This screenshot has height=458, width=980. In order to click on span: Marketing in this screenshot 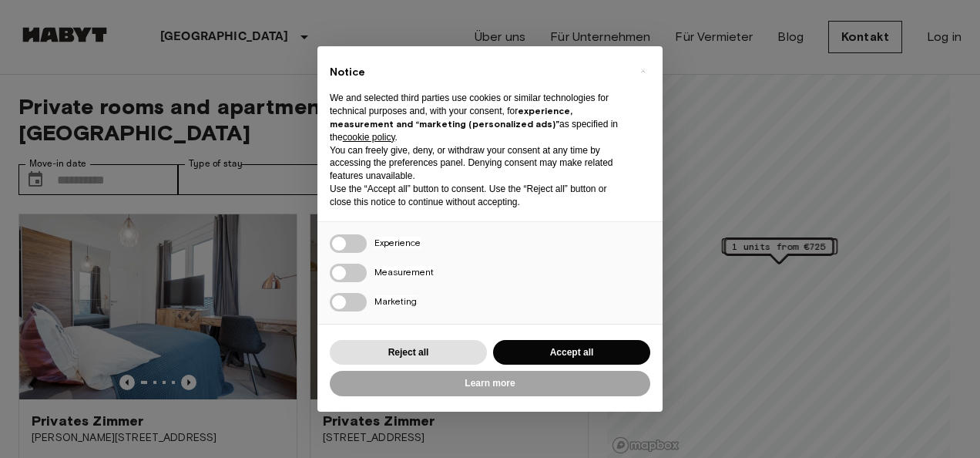, I will do `click(395, 300)`.